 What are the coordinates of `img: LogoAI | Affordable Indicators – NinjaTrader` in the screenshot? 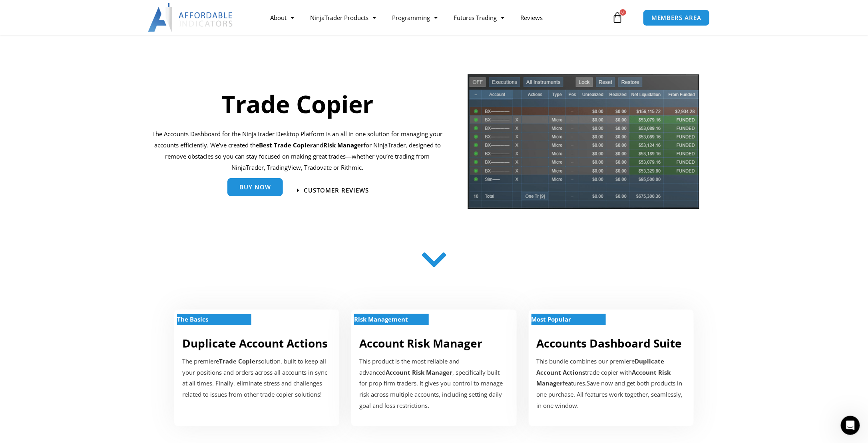 It's located at (190, 18).